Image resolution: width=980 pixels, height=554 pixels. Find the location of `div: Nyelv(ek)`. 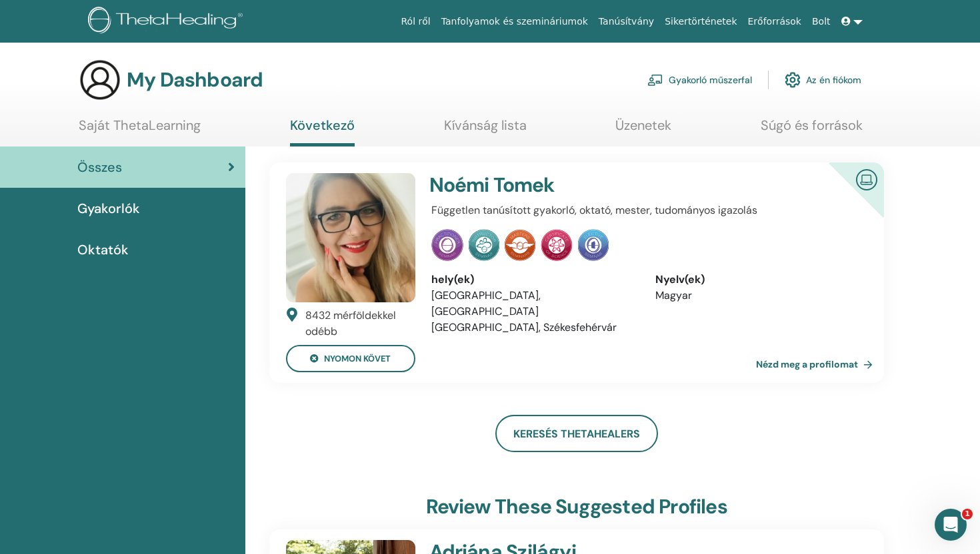

div: Nyelv(ek) is located at coordinates (758, 280).